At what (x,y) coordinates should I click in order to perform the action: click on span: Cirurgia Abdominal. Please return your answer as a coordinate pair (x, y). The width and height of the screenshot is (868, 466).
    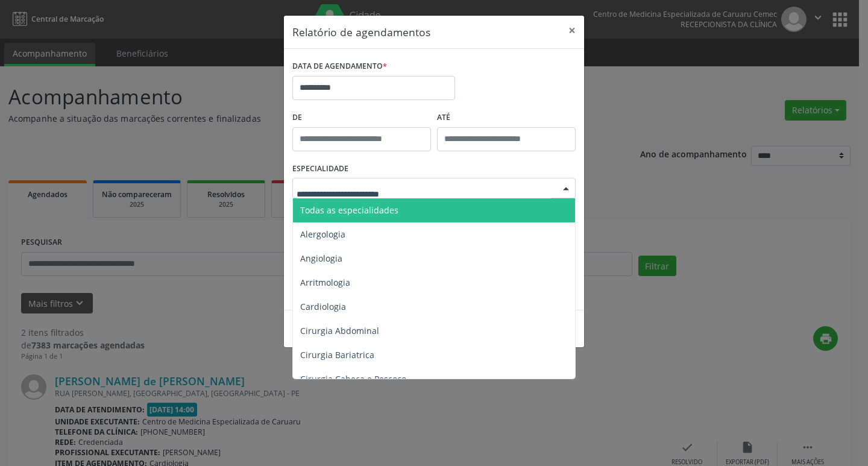
    Looking at the image, I should click on (339, 331).